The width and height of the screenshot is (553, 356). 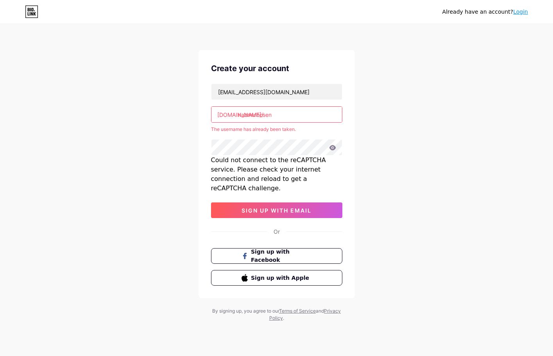 I want to click on span: Sign up with Apple, so click(x=281, y=278).